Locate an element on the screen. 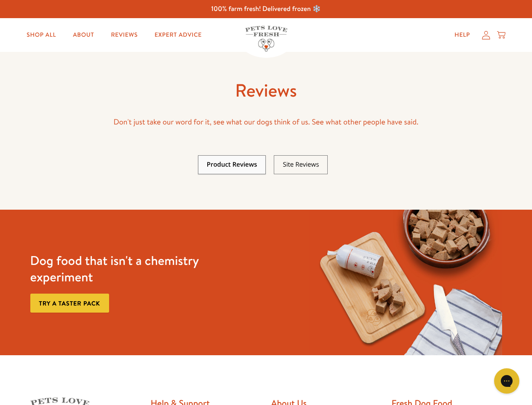 The image size is (532, 405). a: Try a taster pack is located at coordinates (70, 303).